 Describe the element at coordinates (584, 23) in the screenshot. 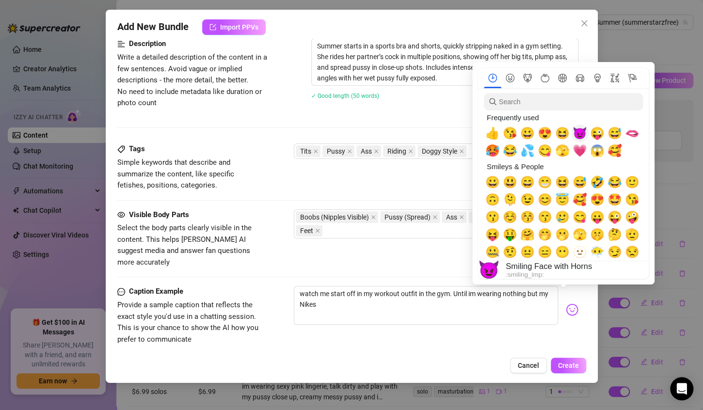

I see `span: Close` at that location.